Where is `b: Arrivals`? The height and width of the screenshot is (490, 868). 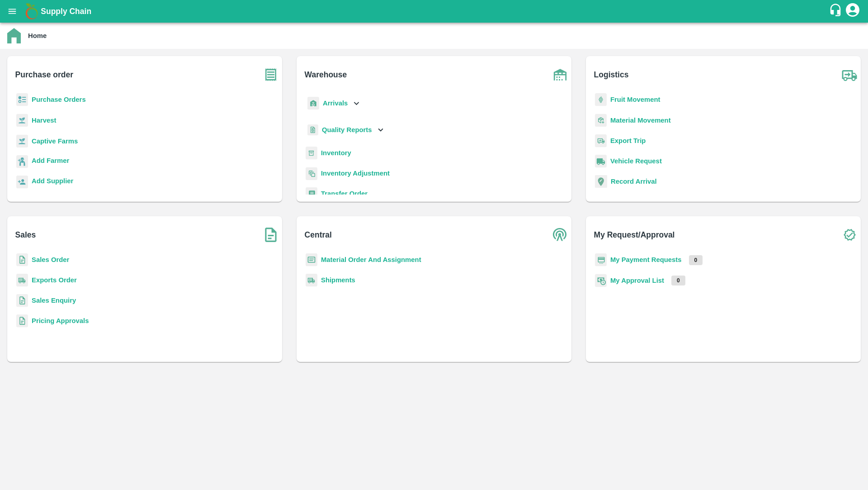
b: Arrivals is located at coordinates (335, 103).